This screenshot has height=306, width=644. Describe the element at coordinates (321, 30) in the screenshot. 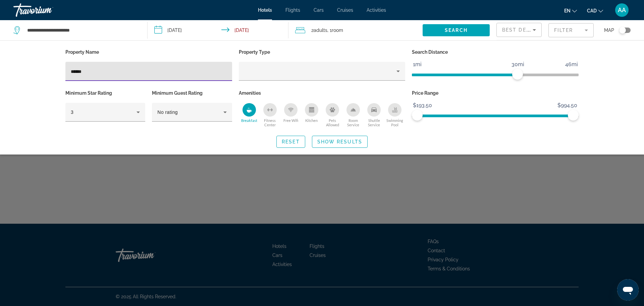

I see `span: Adults` at that location.